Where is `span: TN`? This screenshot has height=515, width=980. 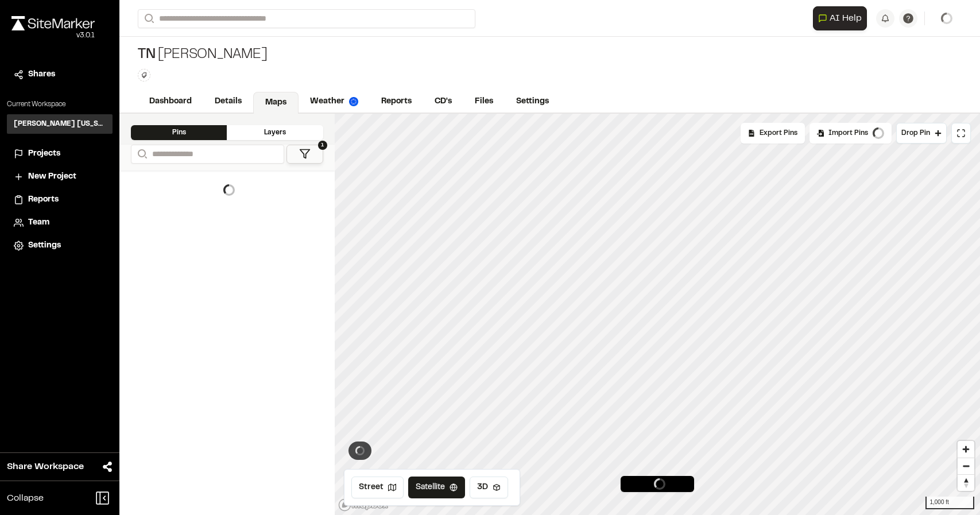 span: TN is located at coordinates (146, 55).